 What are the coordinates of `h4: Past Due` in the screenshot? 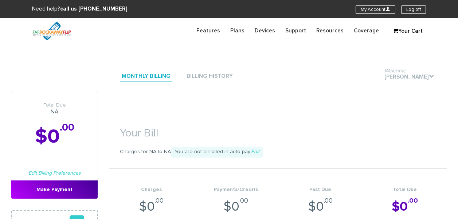 It's located at (320, 190).